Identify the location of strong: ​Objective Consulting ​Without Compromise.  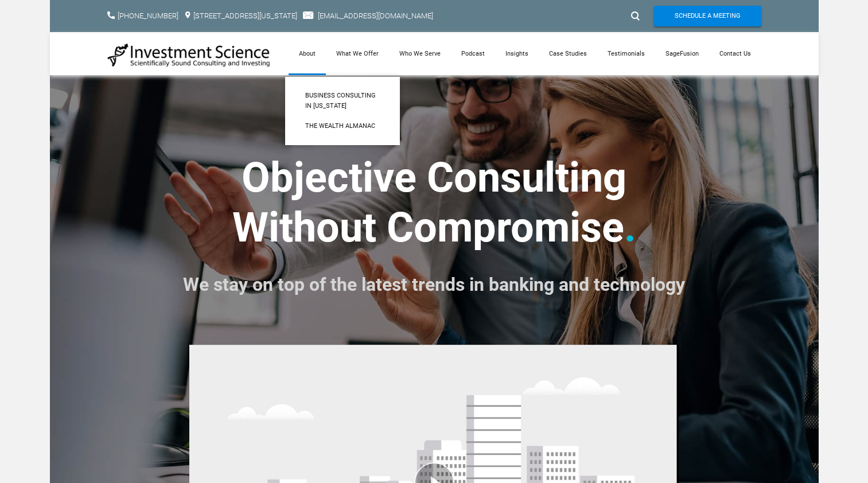
(429, 202).